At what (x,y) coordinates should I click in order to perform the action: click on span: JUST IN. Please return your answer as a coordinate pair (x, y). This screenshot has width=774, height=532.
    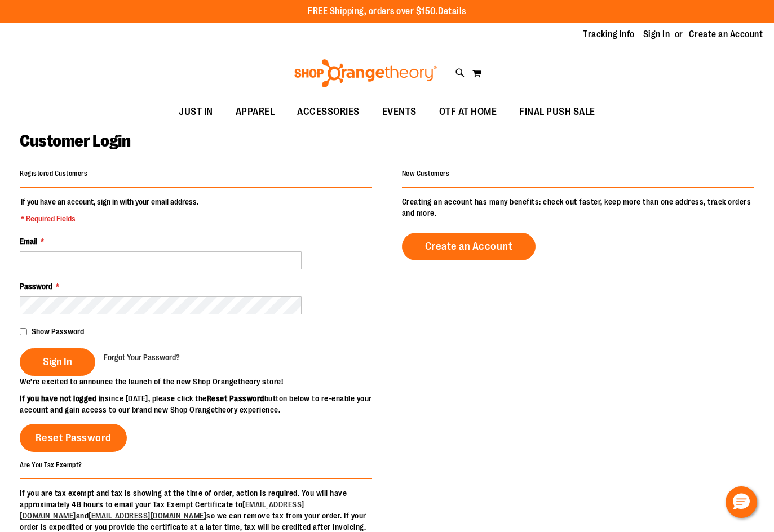
    Looking at the image, I should click on (195, 111).